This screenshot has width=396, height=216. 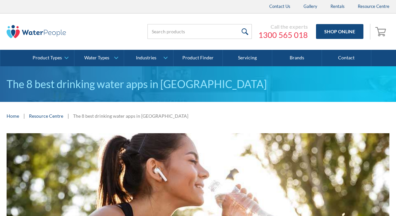 I want to click on img: shopping cart, so click(x=381, y=31).